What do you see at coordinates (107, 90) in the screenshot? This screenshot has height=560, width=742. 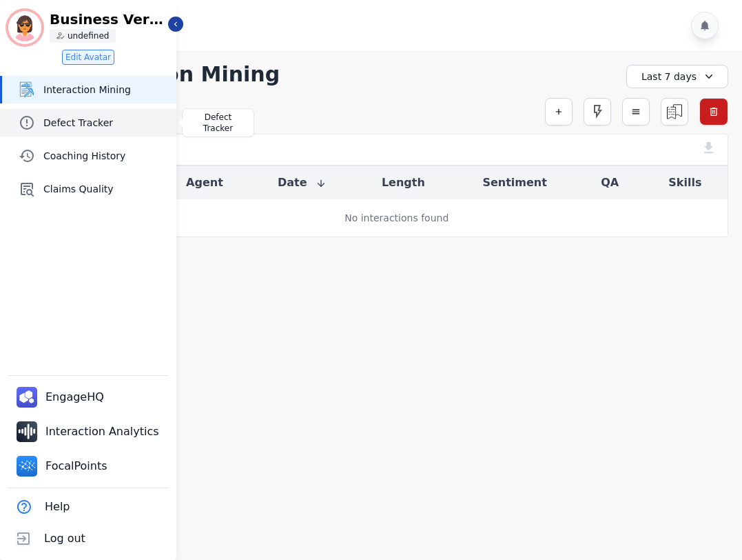 I see `span: Interaction Mining` at bounding box center [107, 90].